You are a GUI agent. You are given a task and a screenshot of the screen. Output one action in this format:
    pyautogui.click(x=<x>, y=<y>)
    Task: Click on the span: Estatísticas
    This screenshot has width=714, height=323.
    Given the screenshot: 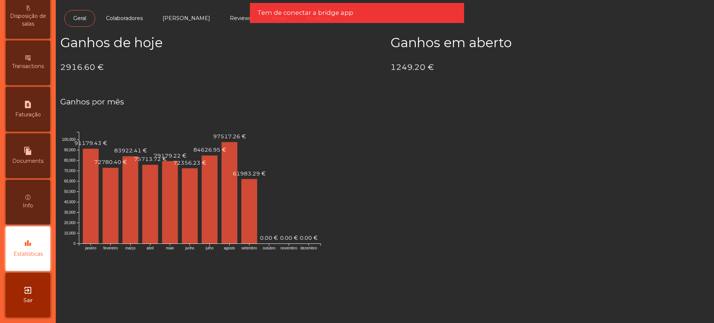 What is the action you would take?
    pyautogui.click(x=28, y=254)
    